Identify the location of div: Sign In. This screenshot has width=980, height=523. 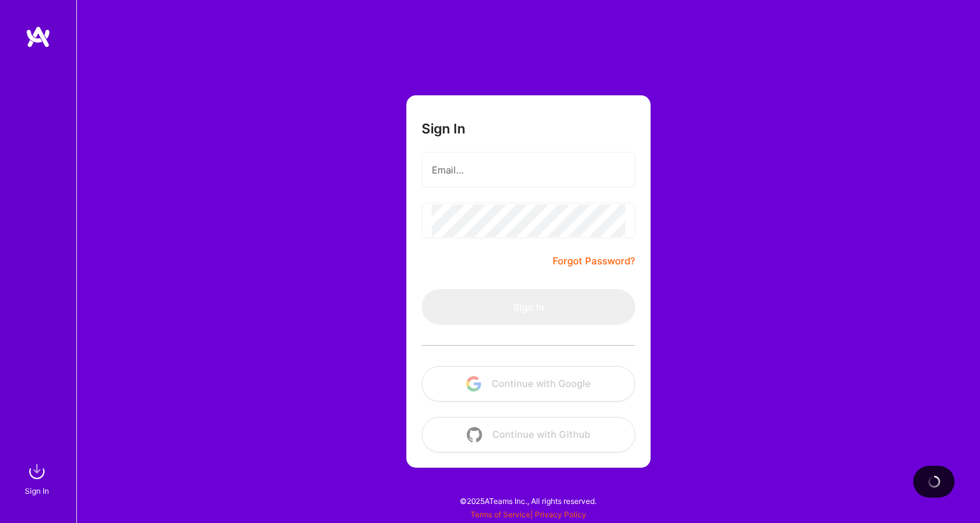
(37, 491).